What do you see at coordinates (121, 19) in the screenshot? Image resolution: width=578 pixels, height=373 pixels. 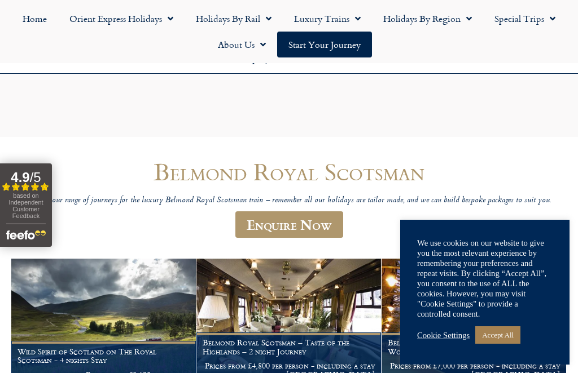 I see `a: Orient Express Holidays` at bounding box center [121, 19].